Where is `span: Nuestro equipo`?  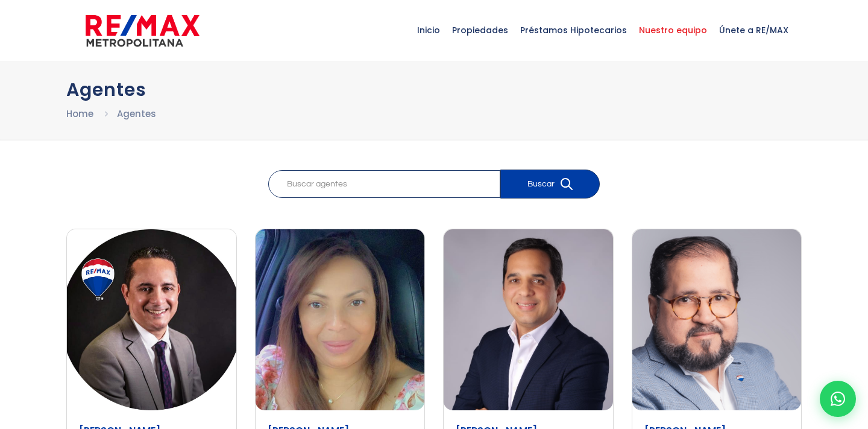 span: Nuestro equipo is located at coordinates (673, 30).